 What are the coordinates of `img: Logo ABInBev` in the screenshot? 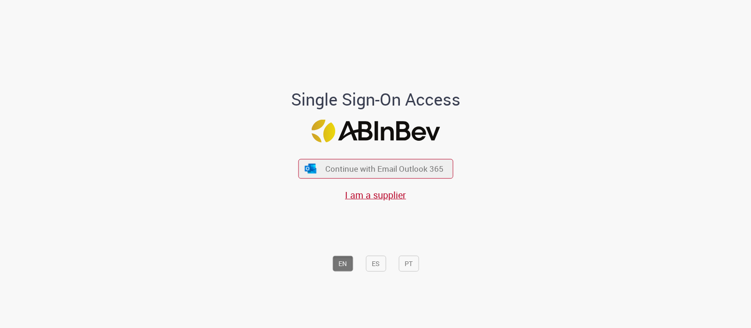 It's located at (376, 131).